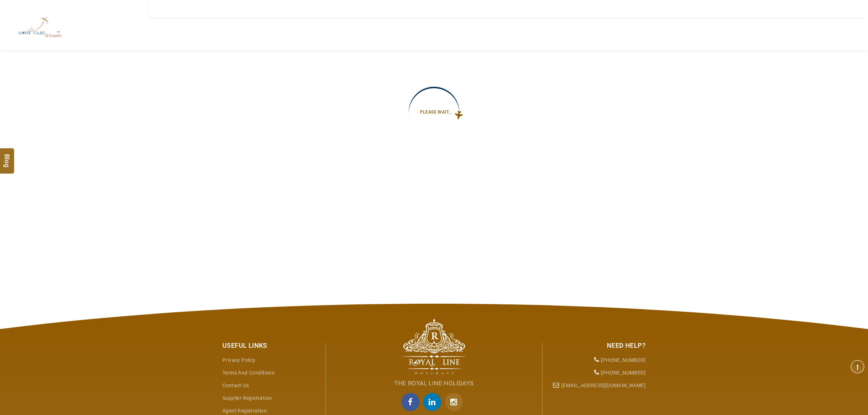 The width and height of the screenshot is (868, 415). Describe the element at coordinates (239, 360) in the screenshot. I see `a: Privacy Policy` at that location.